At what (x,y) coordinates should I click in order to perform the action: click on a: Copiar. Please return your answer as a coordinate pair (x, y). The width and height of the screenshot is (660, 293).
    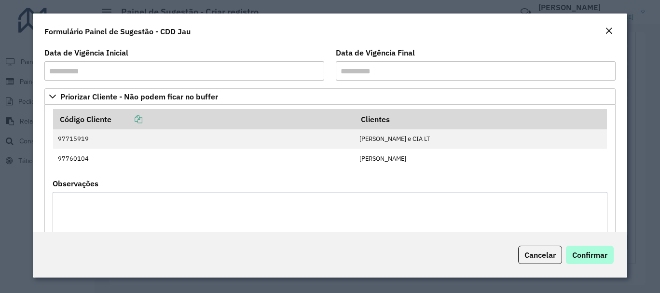
    Looking at the image, I should click on (127, 119).